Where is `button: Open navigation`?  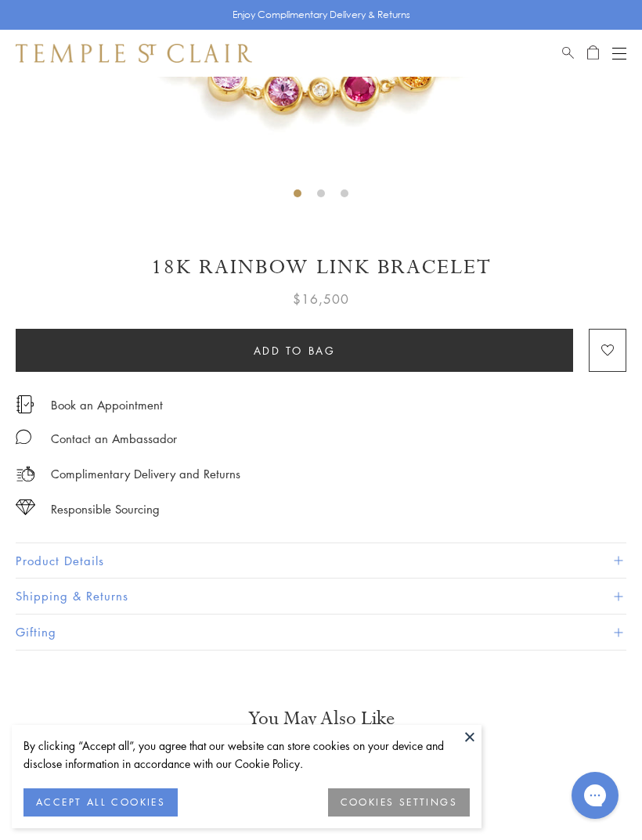 button: Open navigation is located at coordinates (619, 53).